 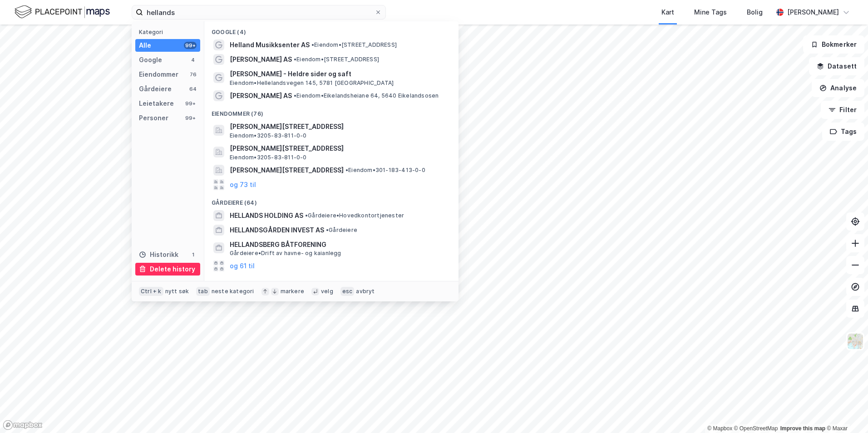 What do you see at coordinates (266, 215) in the screenshot?
I see `span: HELLANDS HOLDING AS` at bounding box center [266, 215].